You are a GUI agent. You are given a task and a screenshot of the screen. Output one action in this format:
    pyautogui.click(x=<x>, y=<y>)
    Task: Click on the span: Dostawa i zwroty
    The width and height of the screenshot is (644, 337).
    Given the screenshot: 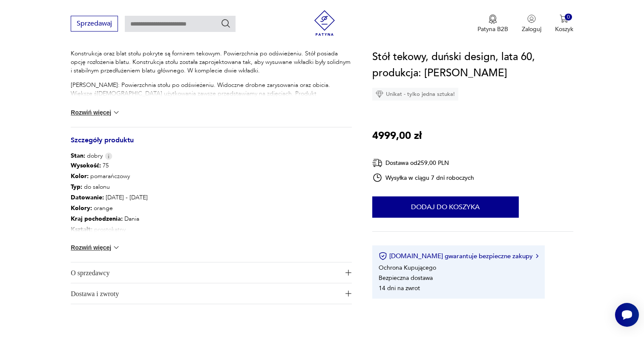 What is the action you would take?
    pyautogui.click(x=205, y=293)
    